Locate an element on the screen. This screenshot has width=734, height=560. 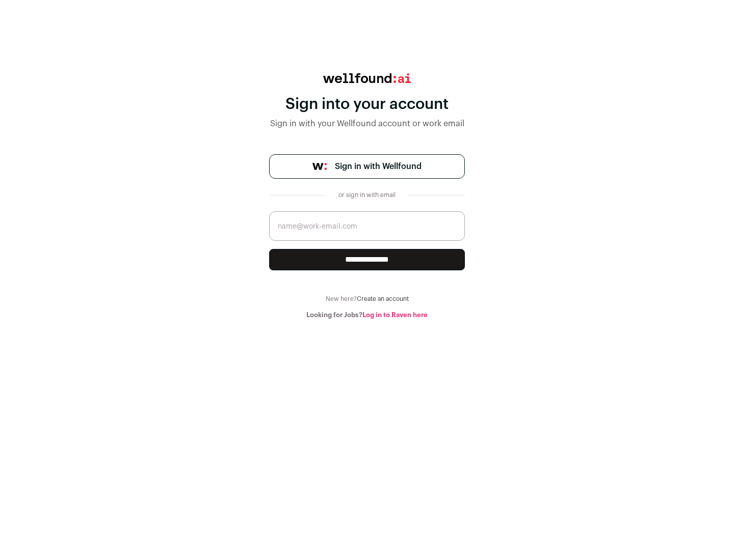
span: Sign in with Wellfound is located at coordinates (378, 166).